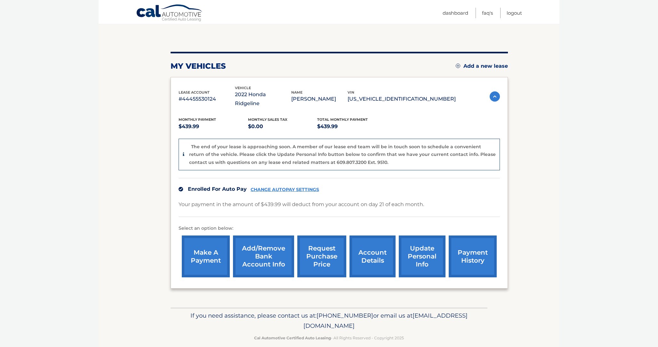 The image size is (658, 347). What do you see at coordinates (217, 189) in the screenshot?
I see `span: Enrolled For Auto Pay` at bounding box center [217, 189].